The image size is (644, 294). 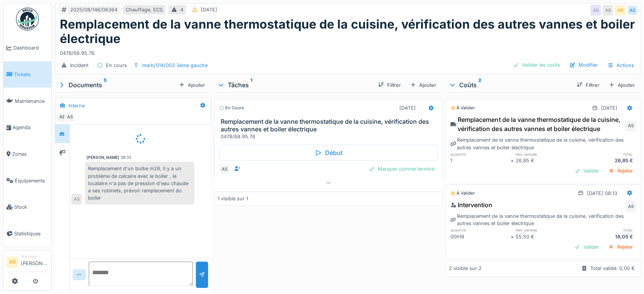 What do you see at coordinates (28, 207) in the screenshot?
I see `a: Stock` at bounding box center [28, 207].